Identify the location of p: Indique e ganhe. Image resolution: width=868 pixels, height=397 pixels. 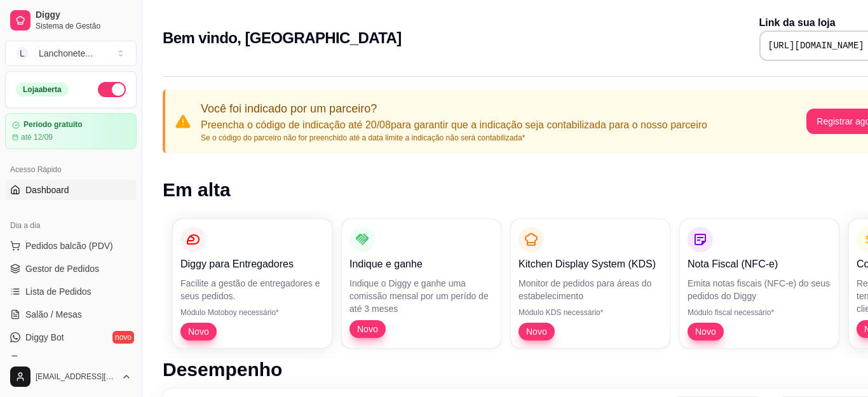
(421, 264).